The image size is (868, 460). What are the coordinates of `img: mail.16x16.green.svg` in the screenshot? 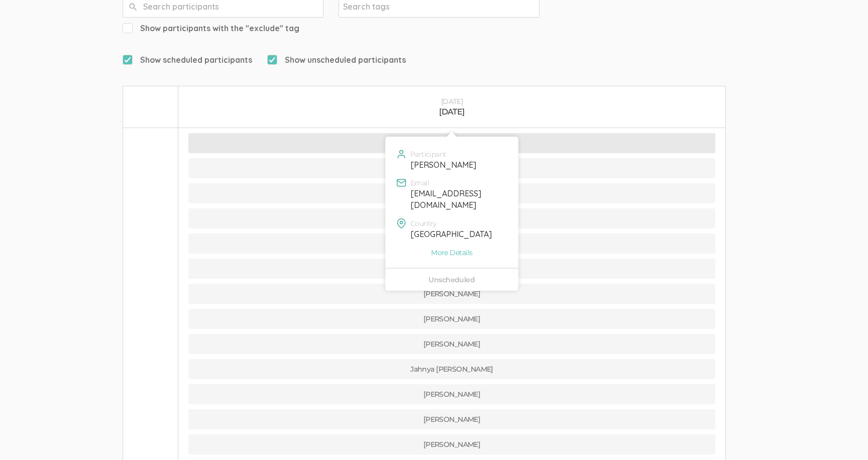 It's located at (401, 182).